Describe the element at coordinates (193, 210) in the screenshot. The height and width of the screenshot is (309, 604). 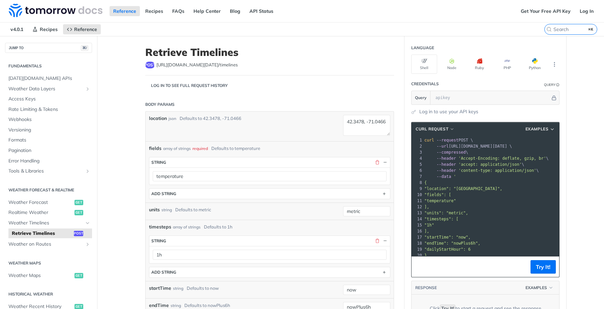
I see `div: Defaults to metric` at that location.